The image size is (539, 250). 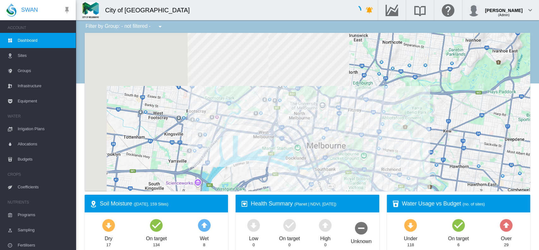 I want to click on span: Sampling, so click(x=44, y=230).